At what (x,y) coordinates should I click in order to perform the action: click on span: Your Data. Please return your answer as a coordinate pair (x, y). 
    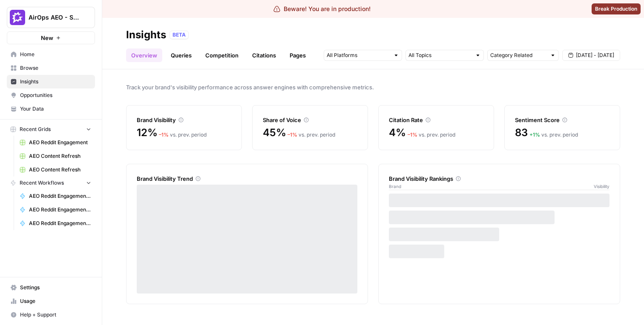
    Looking at the image, I should click on (56, 109).